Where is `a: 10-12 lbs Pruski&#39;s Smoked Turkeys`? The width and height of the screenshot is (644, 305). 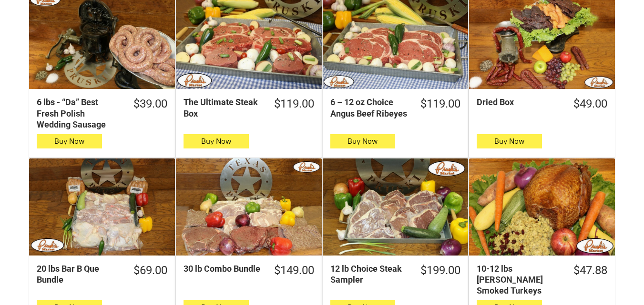 a: 10-12 lbs Pruski&#39;s Smoked Turkeys is located at coordinates (542, 207).